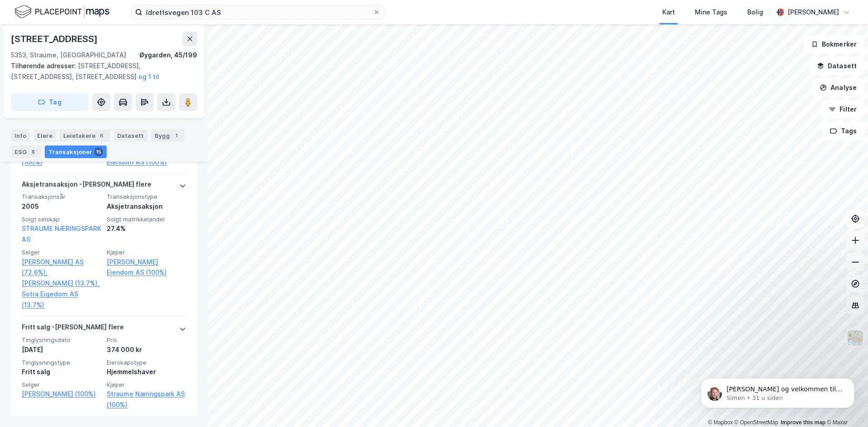  What do you see at coordinates (836, 66) in the screenshot?
I see `button: Datasett` at bounding box center [836, 66].